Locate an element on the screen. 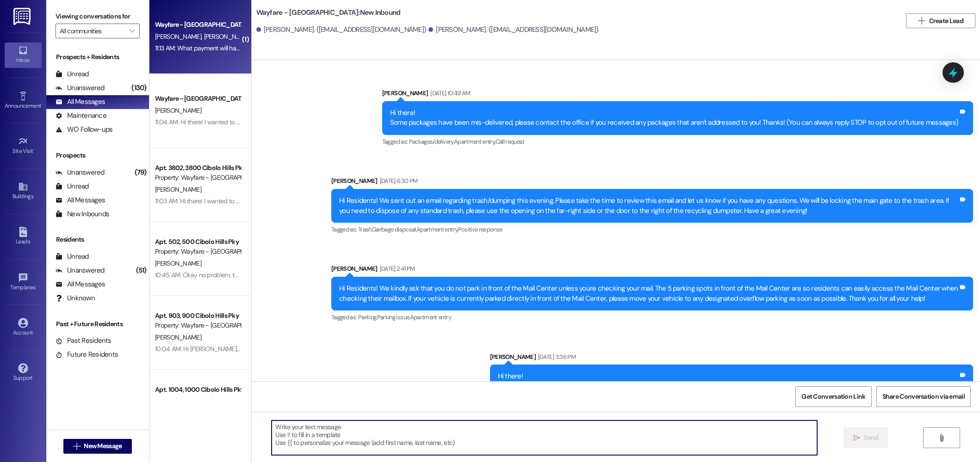 The image size is (980, 462). span: Send is located at coordinates (871, 438).